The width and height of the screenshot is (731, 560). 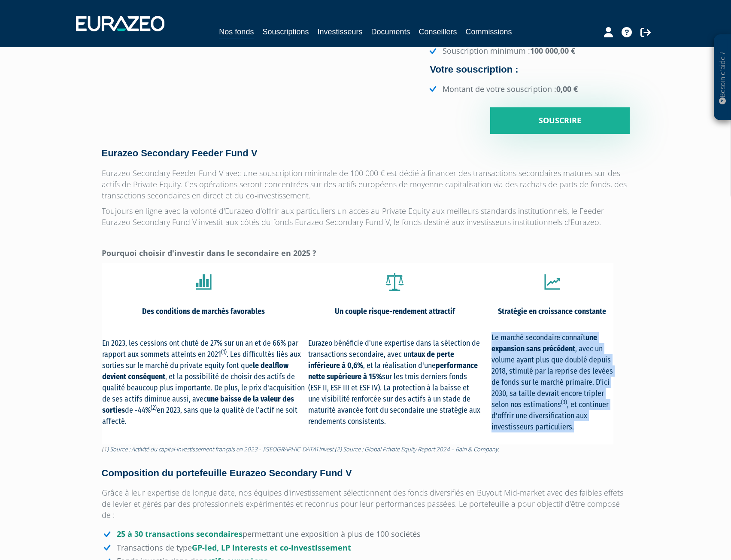 I want to click on li: Transactions de type, so click(x=366, y=548).